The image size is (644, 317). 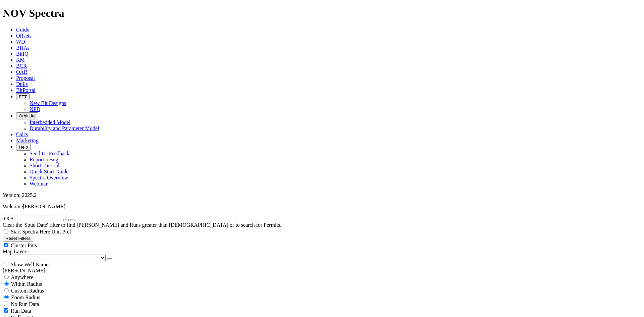 What do you see at coordinates (64, 128) in the screenshot?
I see `a: Durability and Parameter Model` at bounding box center [64, 128].